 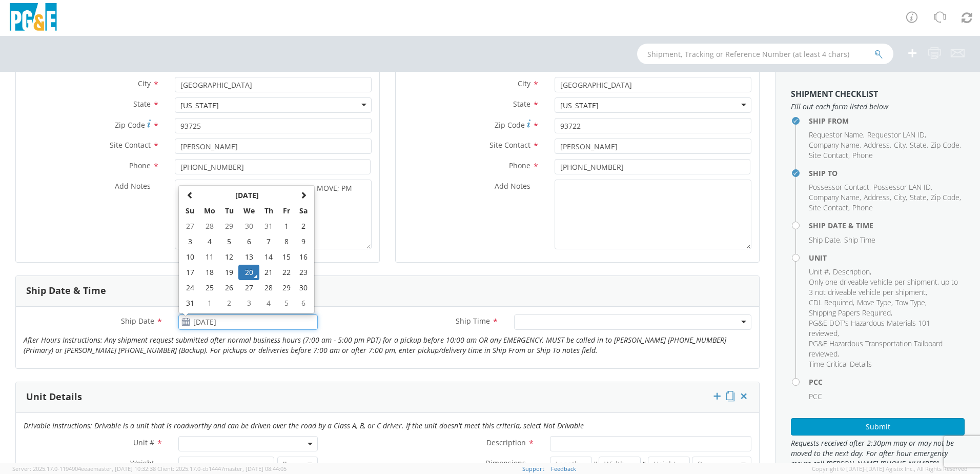 I want to click on span: Requestor LAN ID, so click(x=896, y=134).